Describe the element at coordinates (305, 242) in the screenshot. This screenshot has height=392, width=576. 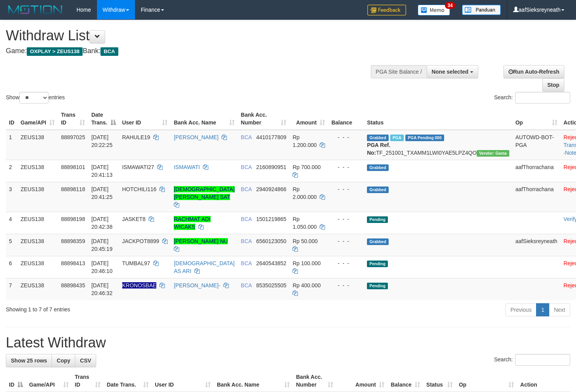
I see `span: Rp 50.000` at that location.